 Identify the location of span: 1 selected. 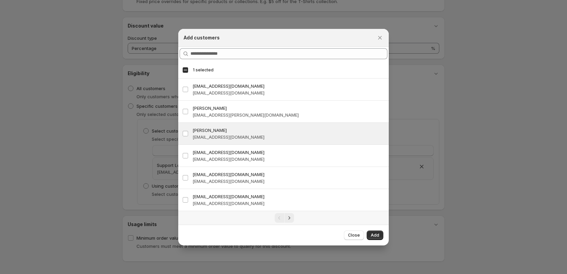
(203, 70).